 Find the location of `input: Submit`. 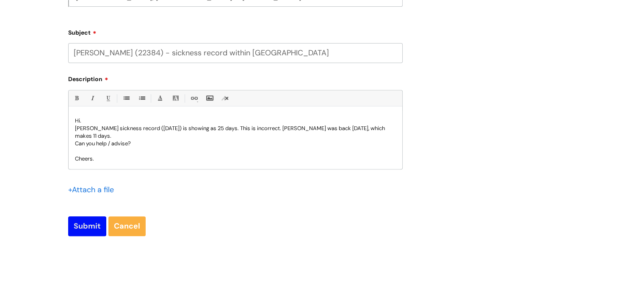

input: Submit is located at coordinates (87, 226).